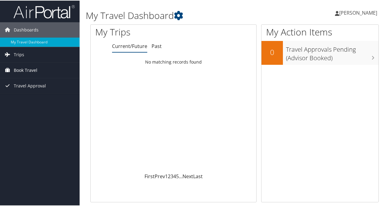  Describe the element at coordinates (320, 52) in the screenshot. I see `a: 0Travel Approvals Pending (Advisor Booked)` at that location.